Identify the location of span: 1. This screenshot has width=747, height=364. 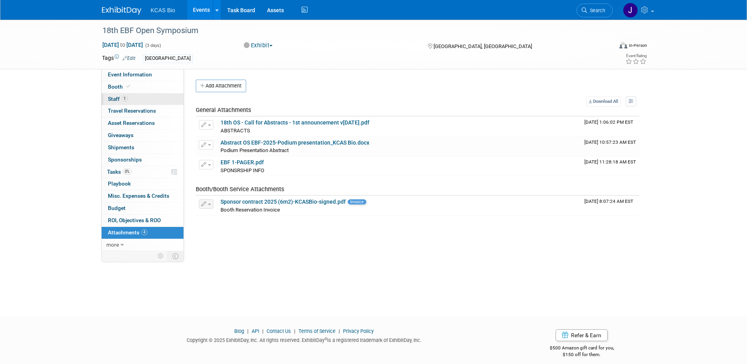
(124, 98).